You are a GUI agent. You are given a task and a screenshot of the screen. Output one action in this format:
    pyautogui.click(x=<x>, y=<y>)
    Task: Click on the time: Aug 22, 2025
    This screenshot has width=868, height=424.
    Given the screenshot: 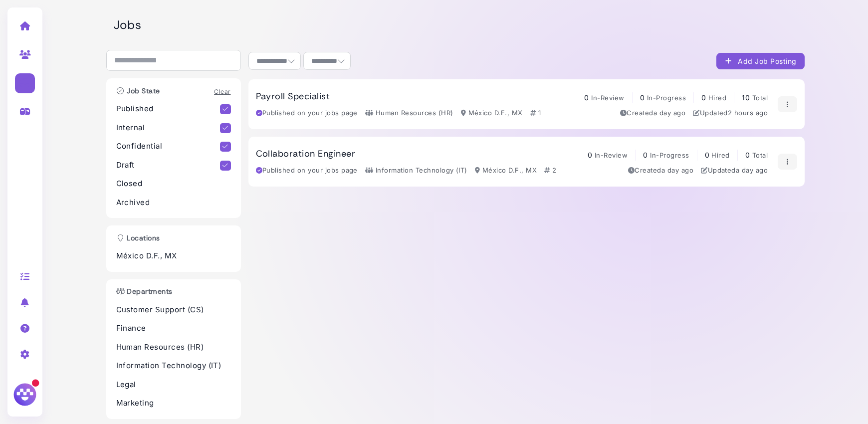 What is the action you would take?
    pyautogui.click(x=748, y=113)
    